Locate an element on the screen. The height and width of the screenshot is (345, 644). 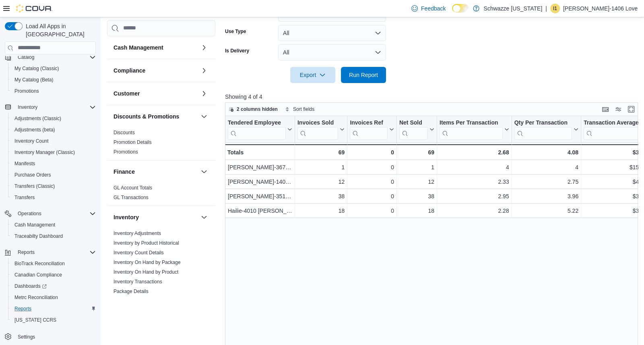
button: Finance is located at coordinates (204, 172).